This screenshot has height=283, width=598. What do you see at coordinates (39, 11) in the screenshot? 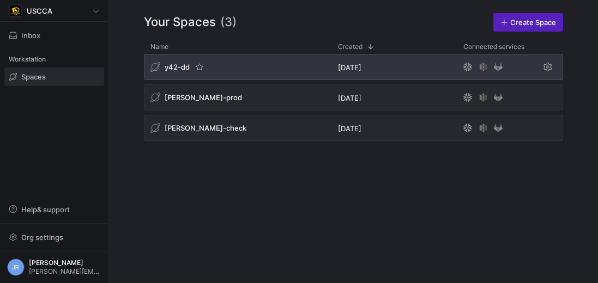
I see `span: USCCA` at bounding box center [39, 11].